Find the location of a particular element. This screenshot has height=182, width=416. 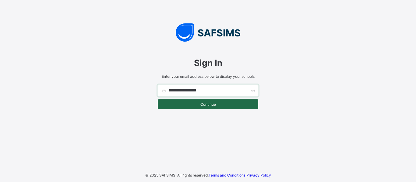

span: © 2025 SAFSIMS. All rights reserved. is located at coordinates (177, 175).